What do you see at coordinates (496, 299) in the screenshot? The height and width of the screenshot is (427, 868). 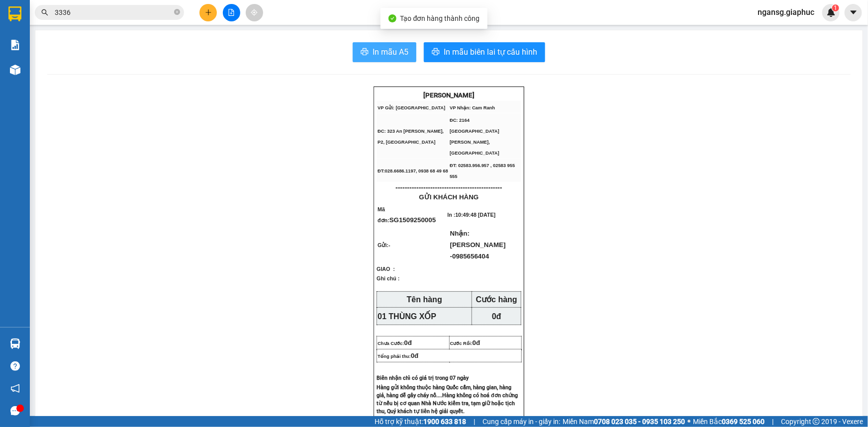 I see `strong: Cước hàng` at bounding box center [496, 299].